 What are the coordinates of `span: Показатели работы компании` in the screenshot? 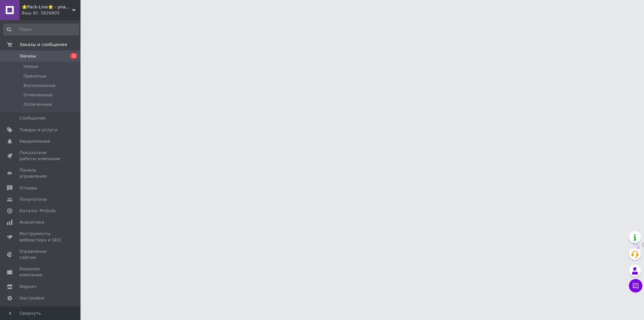 It's located at (41, 156).